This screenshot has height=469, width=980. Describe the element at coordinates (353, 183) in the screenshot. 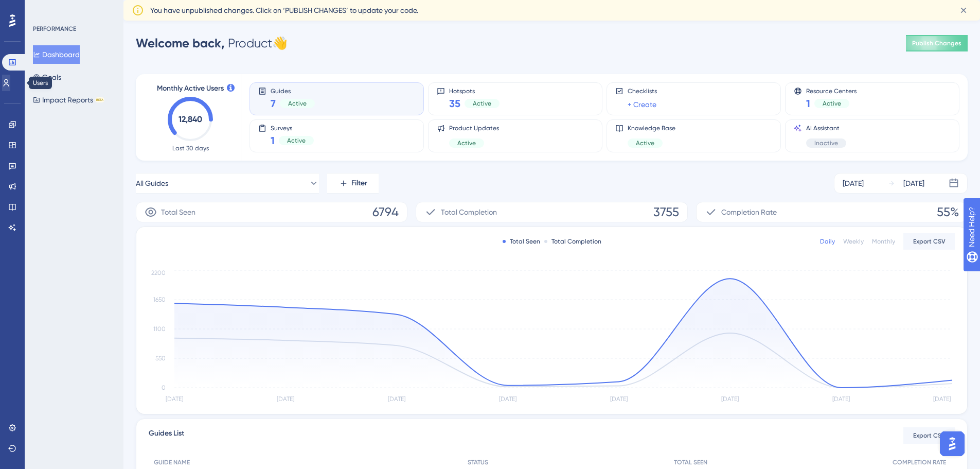

I see `button: Filter` at that location.